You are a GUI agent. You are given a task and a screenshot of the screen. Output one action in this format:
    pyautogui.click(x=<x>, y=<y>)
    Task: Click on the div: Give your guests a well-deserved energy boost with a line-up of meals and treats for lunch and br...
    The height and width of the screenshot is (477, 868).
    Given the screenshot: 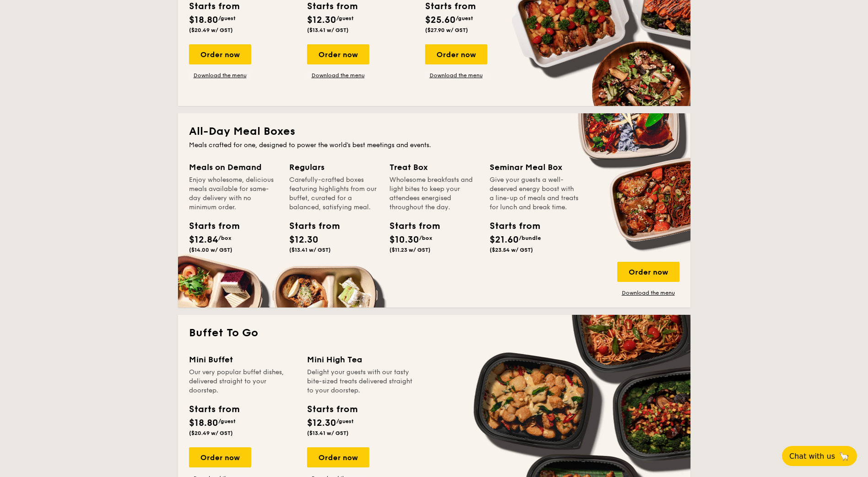 What is the action you would take?
    pyautogui.click(x=534, y=194)
    